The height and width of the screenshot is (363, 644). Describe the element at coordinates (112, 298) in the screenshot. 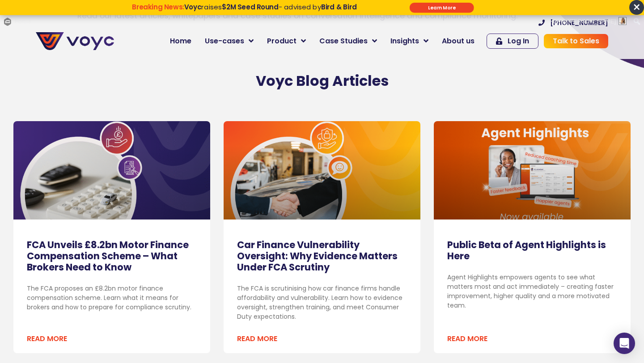

I see `p: The FCA proposes an £8.2bn motor finance compensation scheme. Learn what it means for brokers and...` at that location.